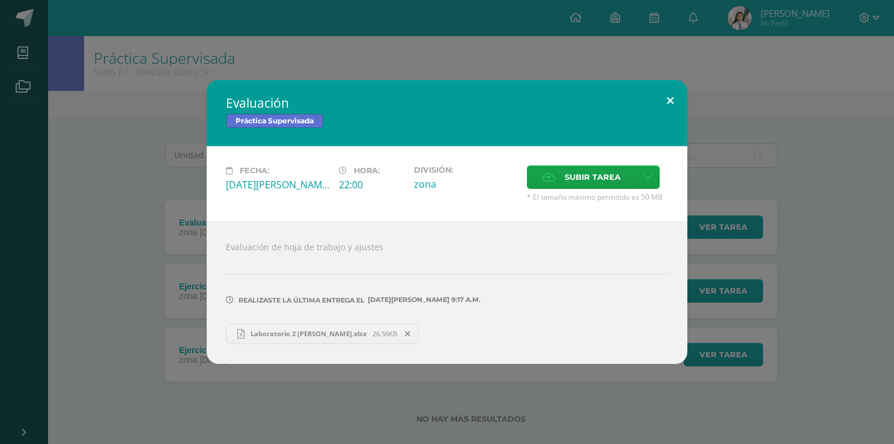  Describe the element at coordinates (670, 100) in the screenshot. I see `button: Close (Esc)` at that location.